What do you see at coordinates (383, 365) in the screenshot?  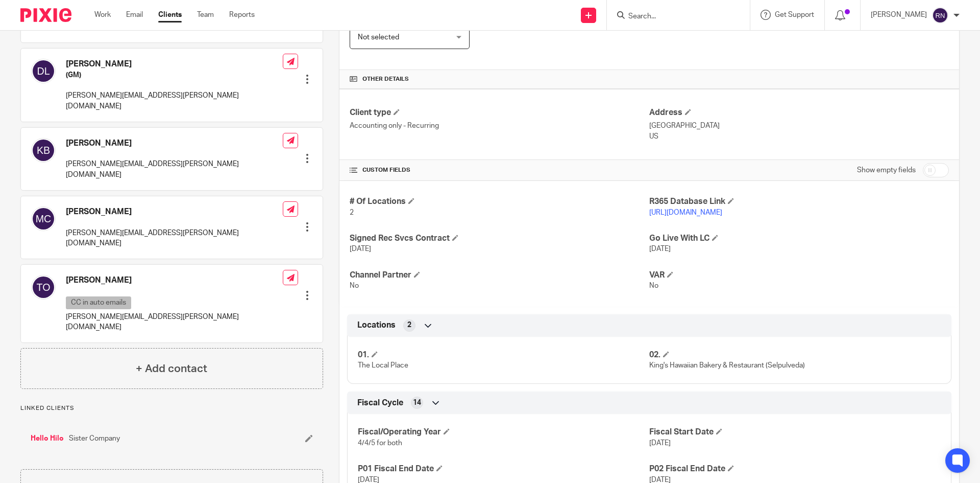 I see `span: The Local Place` at bounding box center [383, 365].